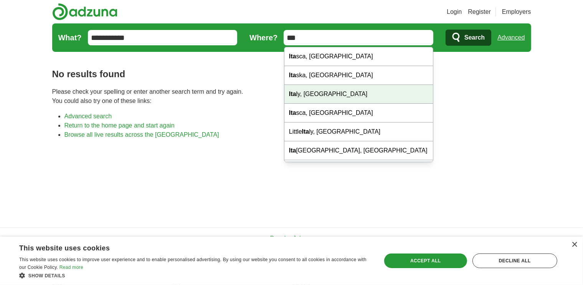 This screenshot has height=285, width=583. What do you see at coordinates (185, 247) in the screenshot?
I see `div: This website uses cookies` at bounding box center [185, 247].